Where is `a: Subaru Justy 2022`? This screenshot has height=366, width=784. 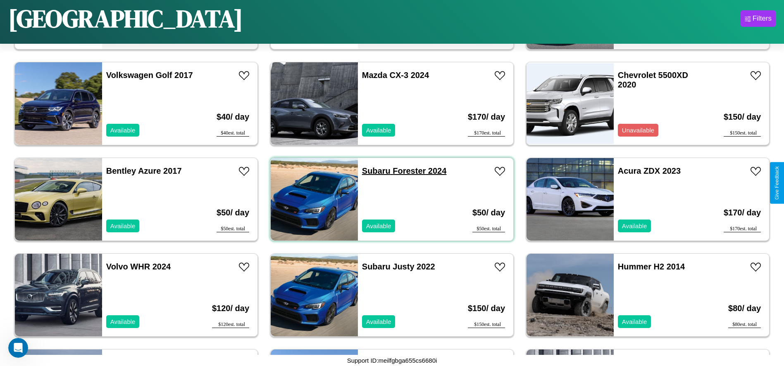
a: Subaru Justy 2022 is located at coordinates (398, 267).